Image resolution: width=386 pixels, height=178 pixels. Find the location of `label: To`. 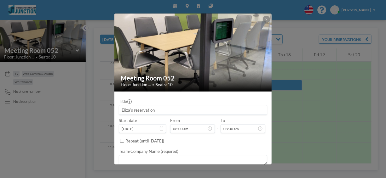

label: To is located at coordinates (223, 121).